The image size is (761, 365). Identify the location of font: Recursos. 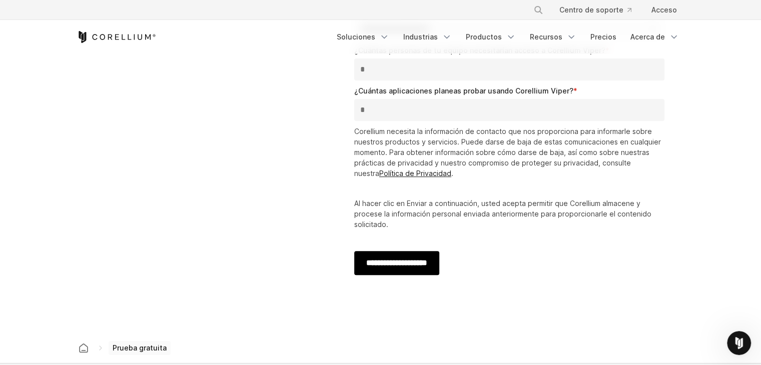
(546, 37).